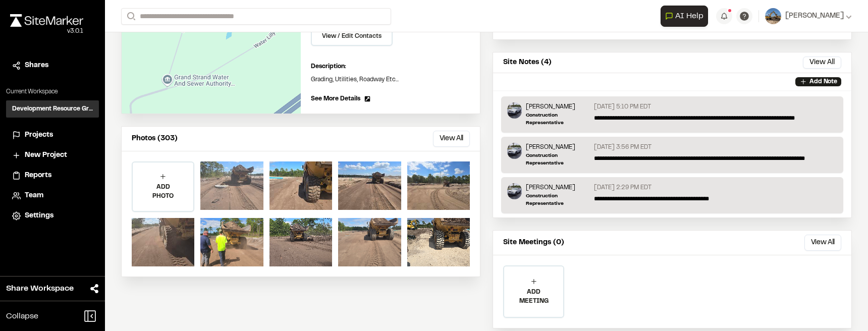  I want to click on p: Site Meetings (0), so click(533, 242).